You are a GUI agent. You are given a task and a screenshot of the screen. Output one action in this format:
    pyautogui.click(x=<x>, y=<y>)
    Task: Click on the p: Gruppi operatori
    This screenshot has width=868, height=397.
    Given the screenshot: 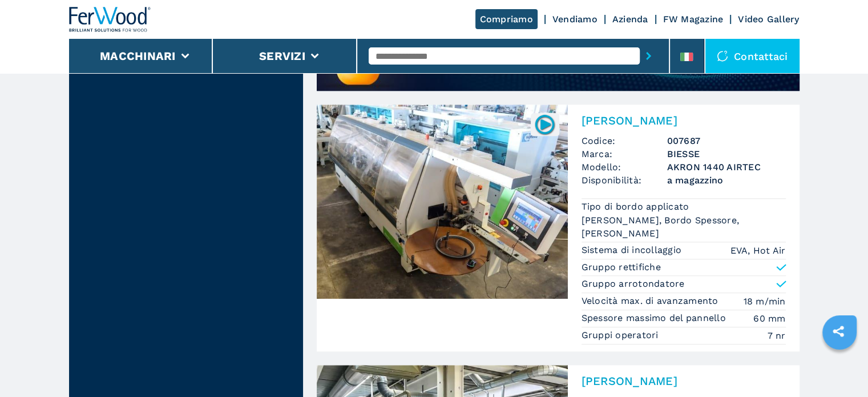 What is the action you would take?
    pyautogui.click(x=622, y=335)
    